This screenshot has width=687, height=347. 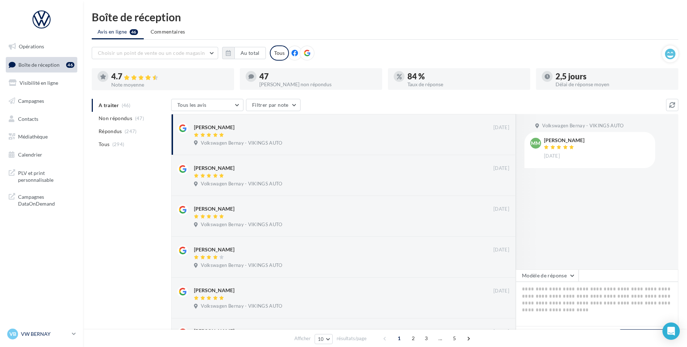 What do you see at coordinates (385, 17) in the screenshot?
I see `div: Boîte de réception` at bounding box center [385, 17].